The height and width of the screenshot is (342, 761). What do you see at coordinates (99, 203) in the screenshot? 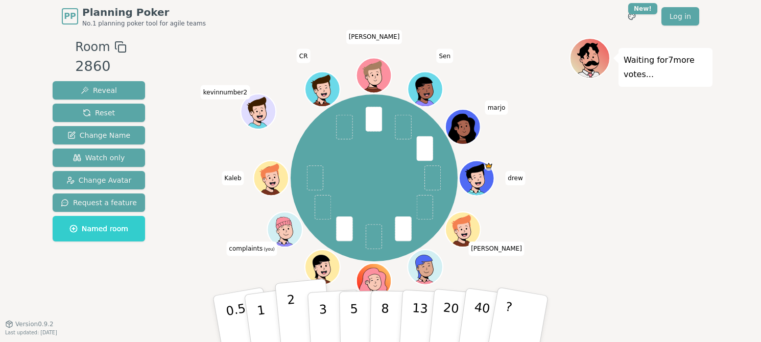
I see `button: Request a feature` at bounding box center [99, 203].